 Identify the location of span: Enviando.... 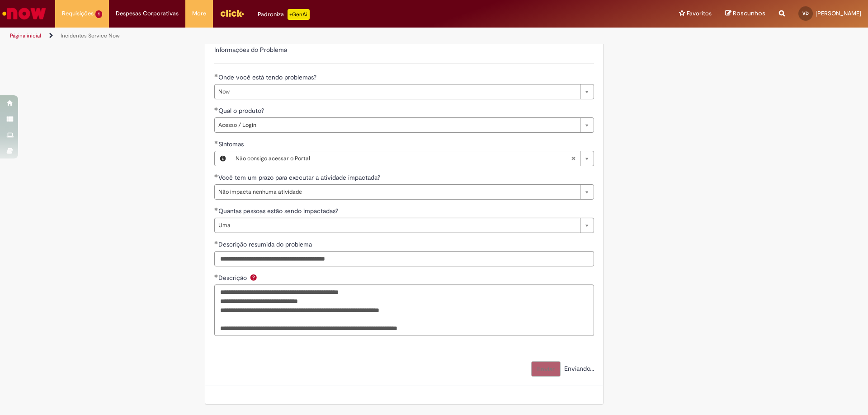
(579, 369).